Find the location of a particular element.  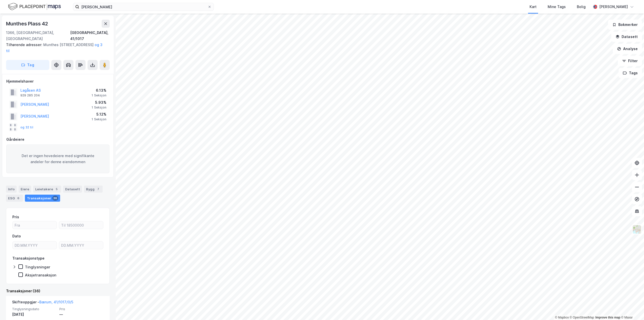

div: Gårdeiere is located at coordinates (58, 139).